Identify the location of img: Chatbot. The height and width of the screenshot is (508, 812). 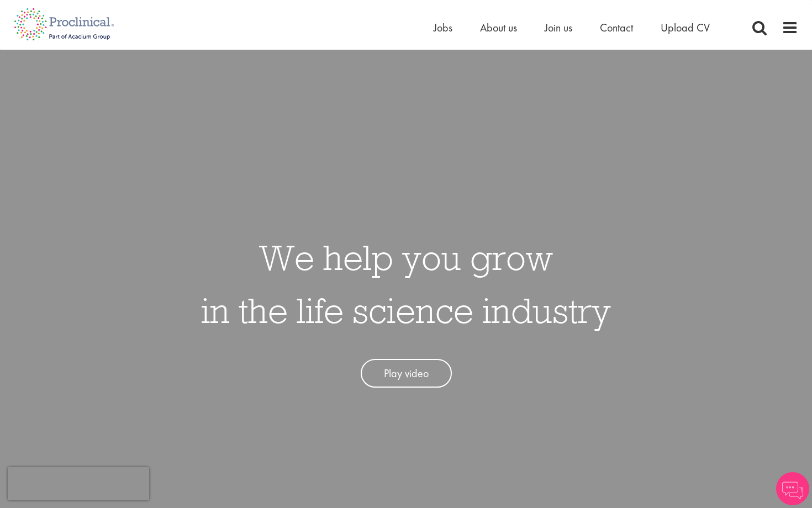
(793, 489).